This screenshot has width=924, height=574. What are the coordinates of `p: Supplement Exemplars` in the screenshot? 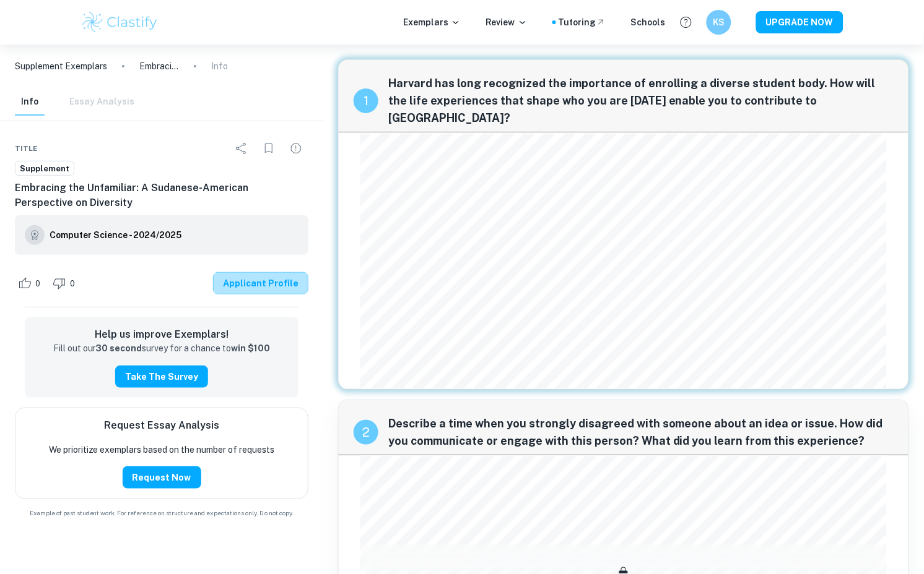 It's located at (61, 67).